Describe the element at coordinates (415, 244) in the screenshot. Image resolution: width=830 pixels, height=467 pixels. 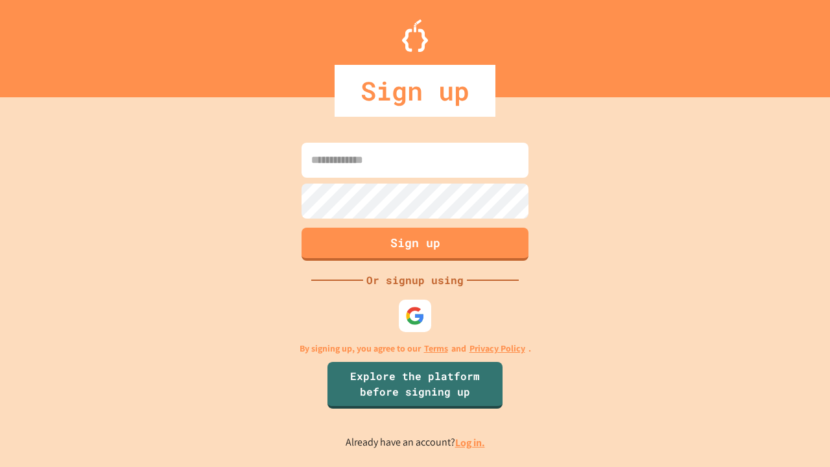
I see `button: Sign up` at that location.